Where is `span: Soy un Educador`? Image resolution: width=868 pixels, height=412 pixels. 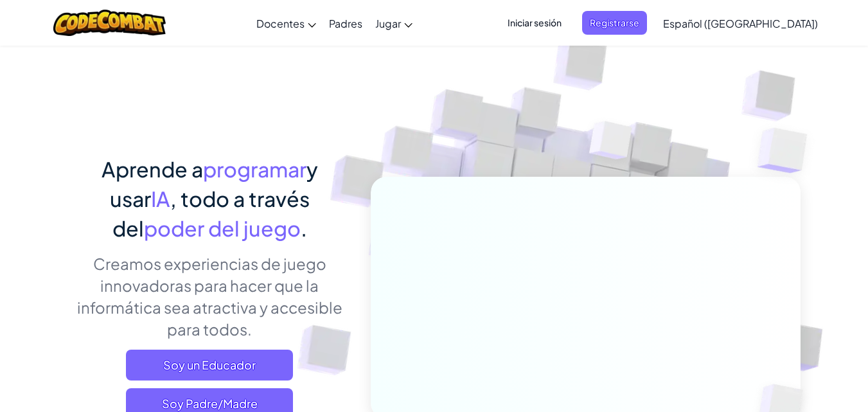 span: Soy un Educador is located at coordinates (210, 366).